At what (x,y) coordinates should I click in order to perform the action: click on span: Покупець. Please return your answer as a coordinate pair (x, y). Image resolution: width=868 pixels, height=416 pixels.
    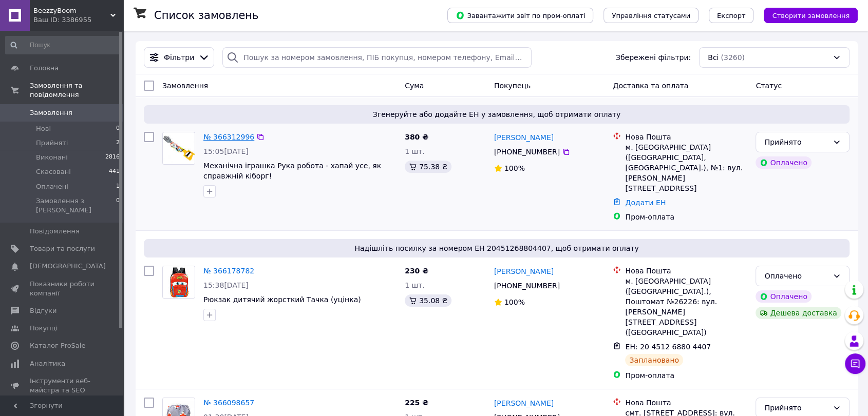
    Looking at the image, I should click on (512, 86).